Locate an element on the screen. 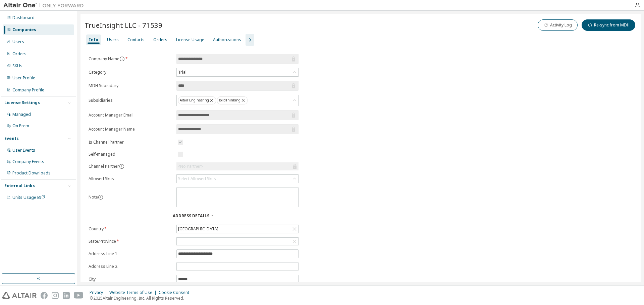 This screenshot has width=644, height=305. div: Contacts is located at coordinates (136, 40).